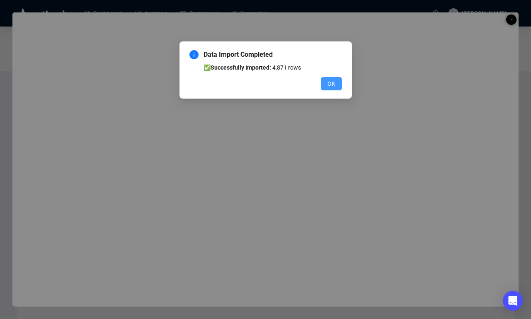 This screenshot has height=319, width=531. I want to click on span: OK, so click(331, 84).